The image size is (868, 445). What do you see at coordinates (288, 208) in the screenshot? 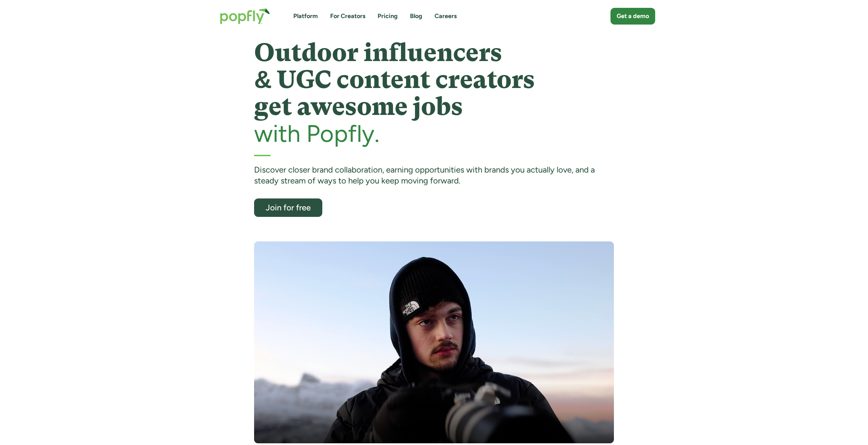
I see `div: Join for free` at bounding box center [288, 208].